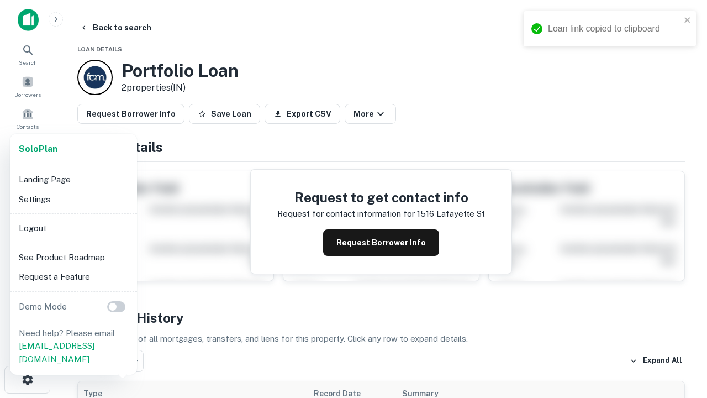 Image resolution: width=707 pixels, height=398 pixels. What do you see at coordinates (74, 346) in the screenshot?
I see `p: Need help? Please email` at bounding box center [74, 346].